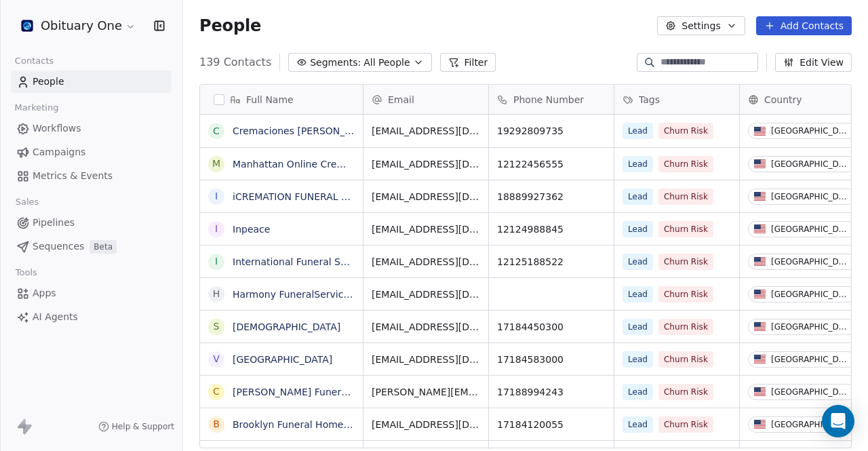 The width and height of the screenshot is (868, 451). I want to click on span: Contacts, so click(34, 61).